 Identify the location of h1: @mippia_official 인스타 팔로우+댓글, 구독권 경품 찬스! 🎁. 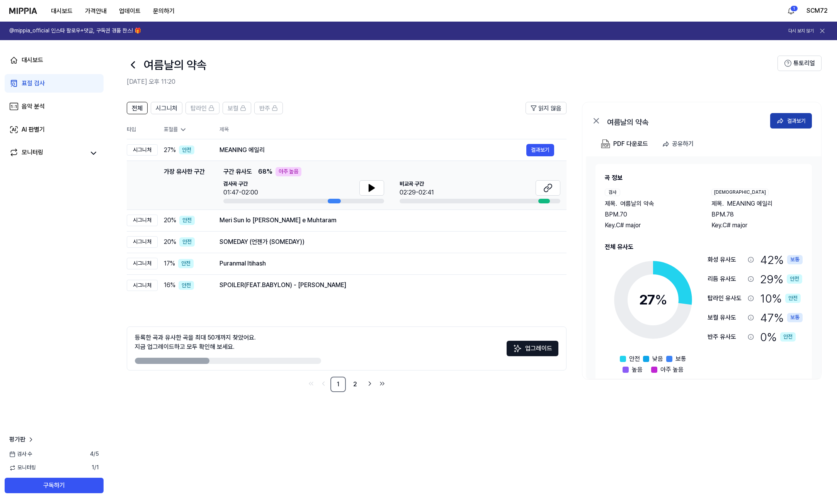
(75, 31).